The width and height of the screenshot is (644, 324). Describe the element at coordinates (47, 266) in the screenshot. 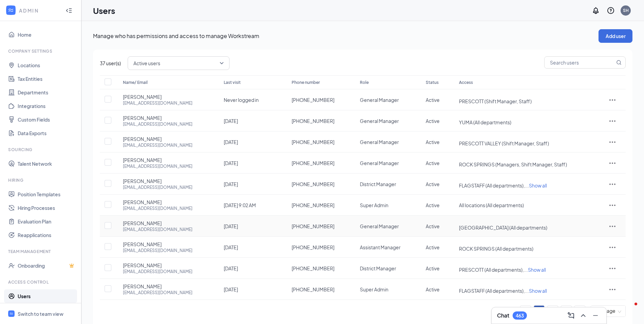

I see `a: OnboardingCrown` at that location.